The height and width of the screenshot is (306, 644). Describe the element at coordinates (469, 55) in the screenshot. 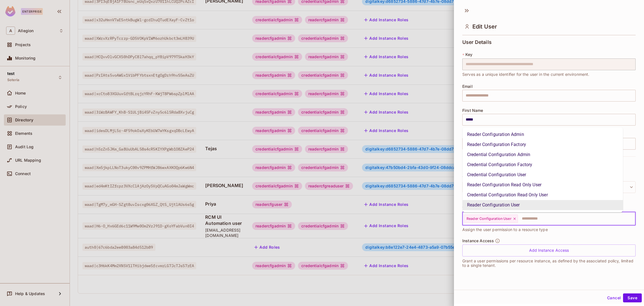

I see `span: Key` at that location.